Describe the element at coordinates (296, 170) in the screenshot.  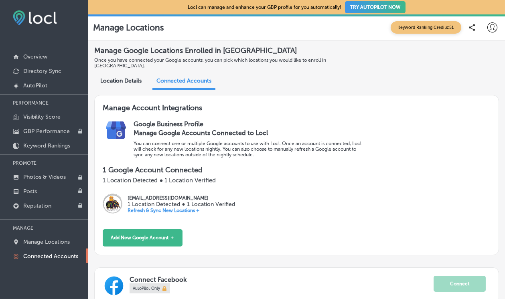
I see `p: 1 Google Account Connected` at that location.